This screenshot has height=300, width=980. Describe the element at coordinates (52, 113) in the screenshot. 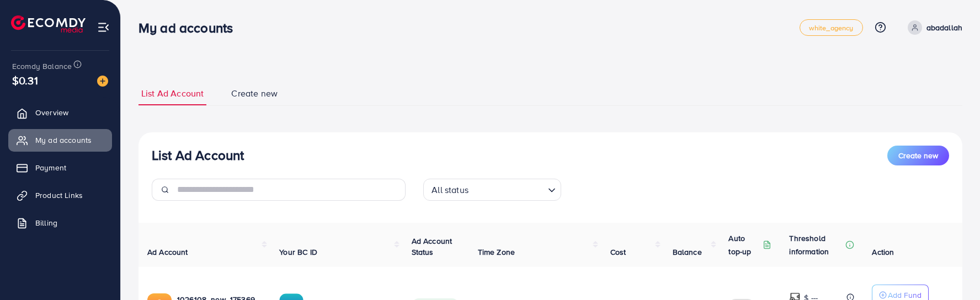

I see `span: Overview` at that location.